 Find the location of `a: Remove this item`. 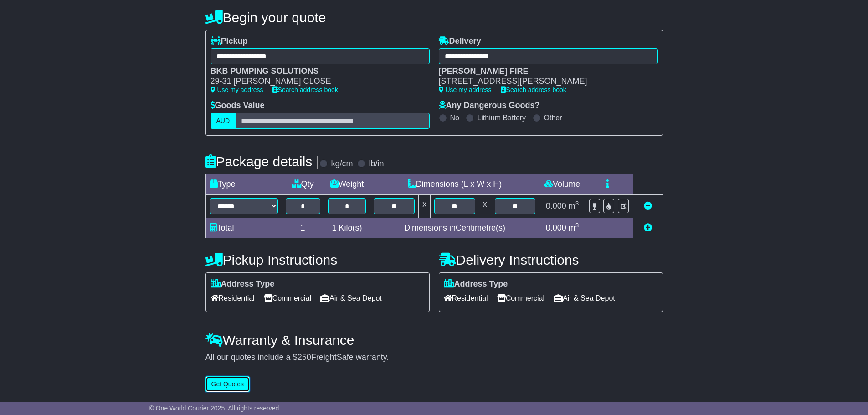

a: Remove this item is located at coordinates (648, 206).